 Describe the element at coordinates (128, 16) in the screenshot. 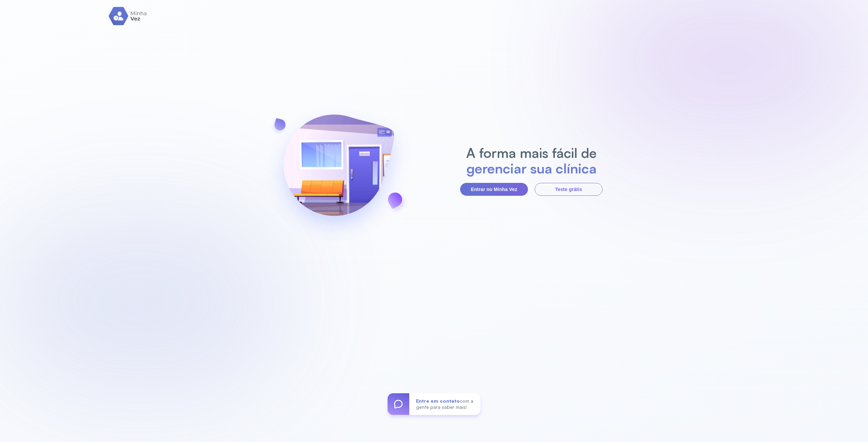

I see `img: logo.svg` at that location.